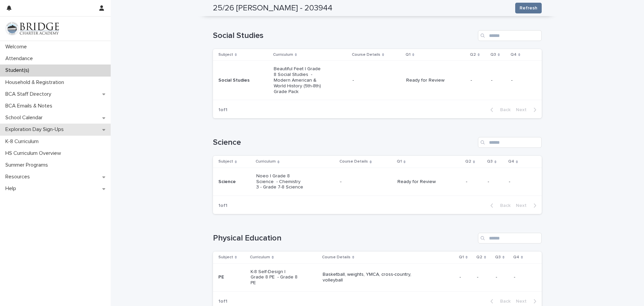 This screenshot has height=306, width=644. What do you see at coordinates (274, 277) in the screenshot?
I see `p: K-8 Self-Design | Grade 8 PE - Grade 8 PE` at bounding box center [274, 277].